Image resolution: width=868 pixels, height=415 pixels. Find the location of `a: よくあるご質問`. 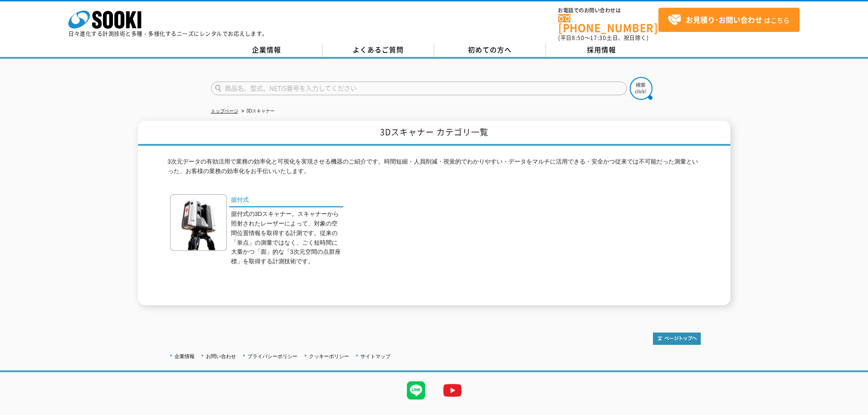

a: よくあるご質問 is located at coordinates (378, 50).